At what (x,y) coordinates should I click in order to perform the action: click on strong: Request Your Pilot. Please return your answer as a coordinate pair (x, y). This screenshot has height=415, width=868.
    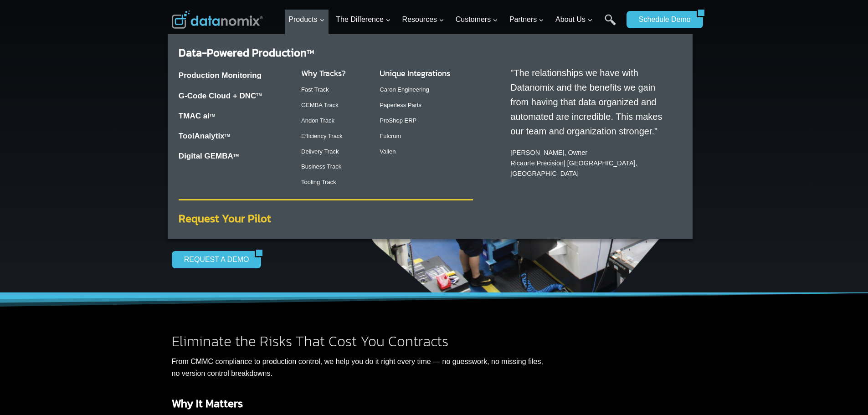
    Looking at the image, I should click on (225, 218).